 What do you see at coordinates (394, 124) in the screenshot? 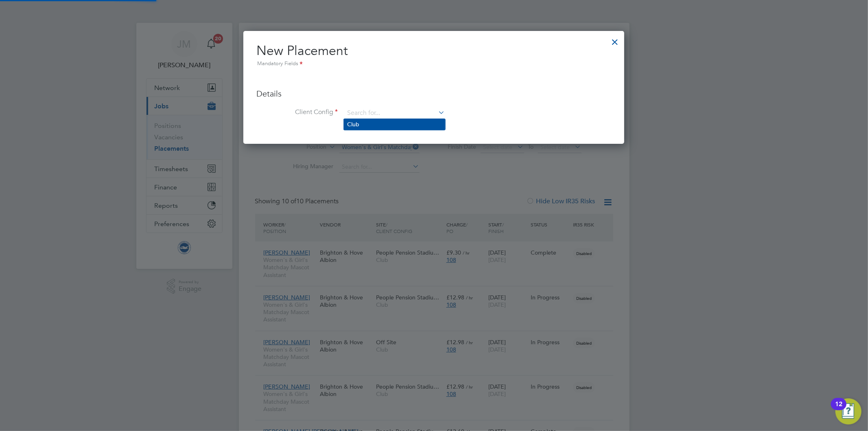
I see `li: Club` at bounding box center [394, 124].